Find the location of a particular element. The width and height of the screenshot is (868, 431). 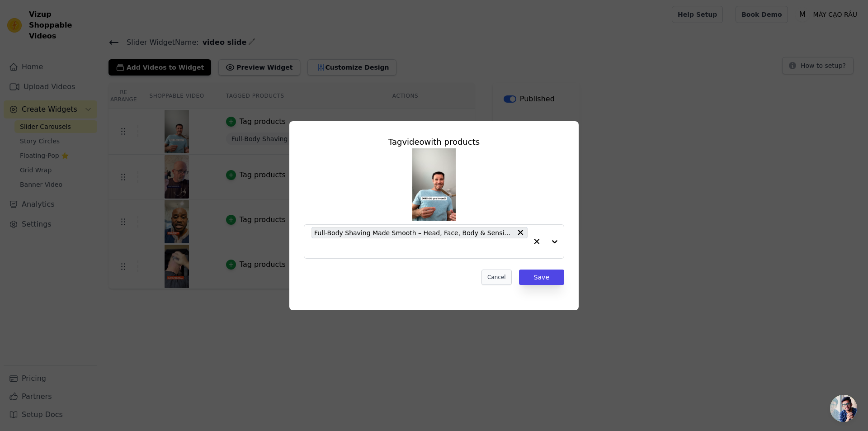

img: vizup-images-d59c.png is located at coordinates (434, 185).